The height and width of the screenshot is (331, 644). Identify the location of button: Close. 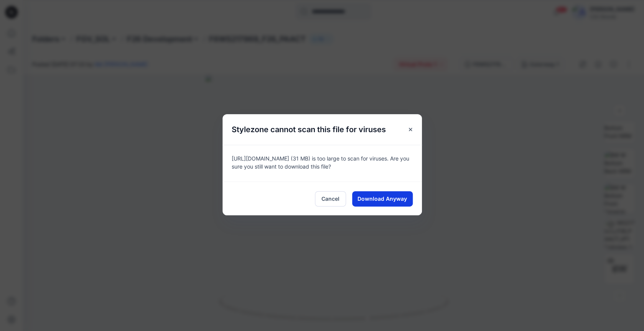
(410, 129).